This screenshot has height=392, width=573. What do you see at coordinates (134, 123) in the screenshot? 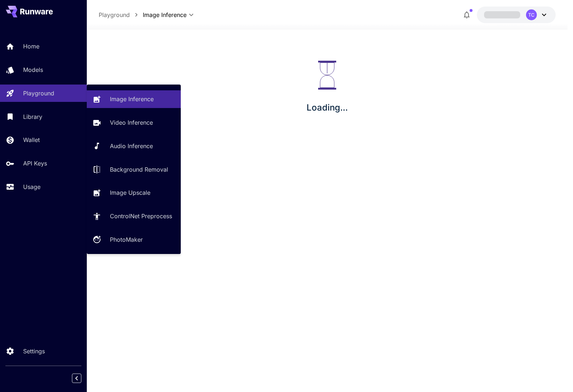
I see `a: Video Inference` at bounding box center [134, 123].